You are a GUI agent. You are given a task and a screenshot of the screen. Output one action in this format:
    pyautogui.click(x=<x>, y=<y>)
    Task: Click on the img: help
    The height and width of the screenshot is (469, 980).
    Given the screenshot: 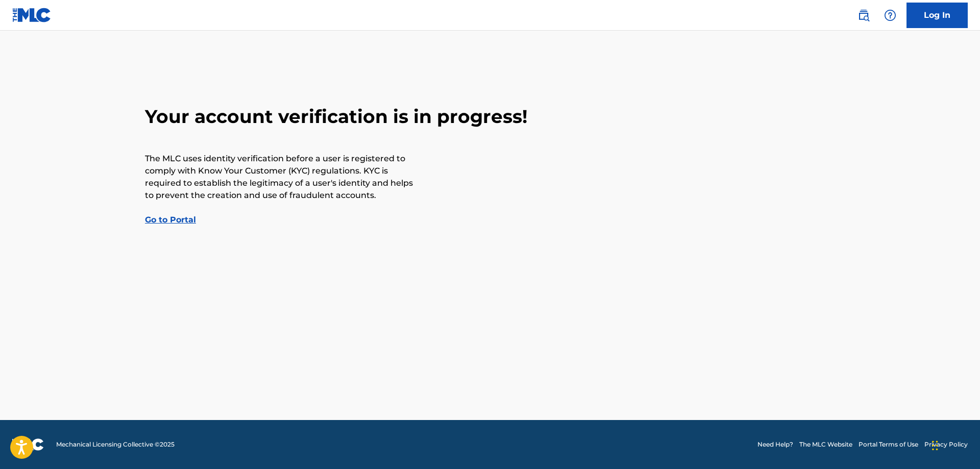 What is the action you would take?
    pyautogui.click(x=890, y=15)
    